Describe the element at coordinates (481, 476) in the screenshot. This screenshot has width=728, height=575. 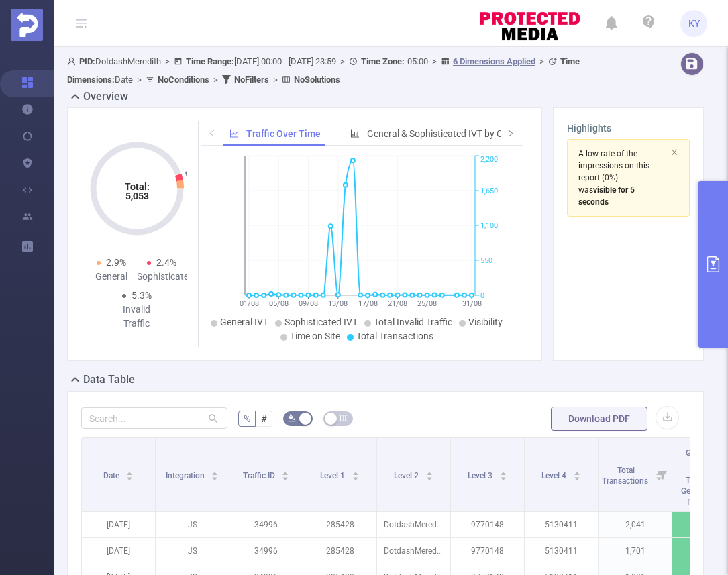
I see `span: Level 3` at that location.